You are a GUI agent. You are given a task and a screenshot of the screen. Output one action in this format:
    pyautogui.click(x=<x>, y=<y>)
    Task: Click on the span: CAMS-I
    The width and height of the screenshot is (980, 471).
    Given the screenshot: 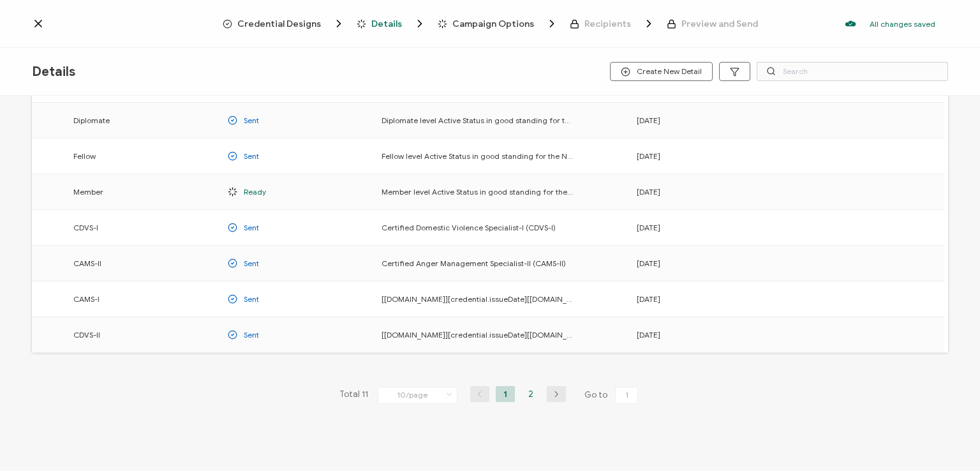 What is the action you would take?
    pyautogui.click(x=86, y=298)
    